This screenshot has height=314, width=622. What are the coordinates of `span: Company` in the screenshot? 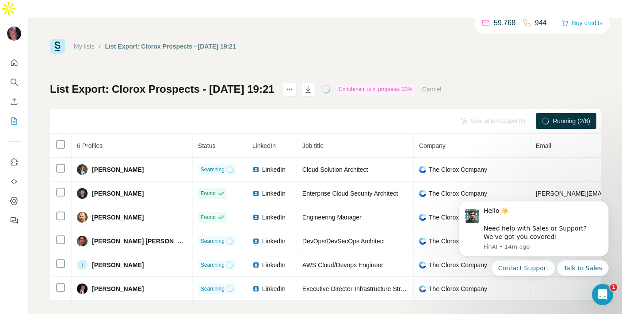 It's located at (433, 146).